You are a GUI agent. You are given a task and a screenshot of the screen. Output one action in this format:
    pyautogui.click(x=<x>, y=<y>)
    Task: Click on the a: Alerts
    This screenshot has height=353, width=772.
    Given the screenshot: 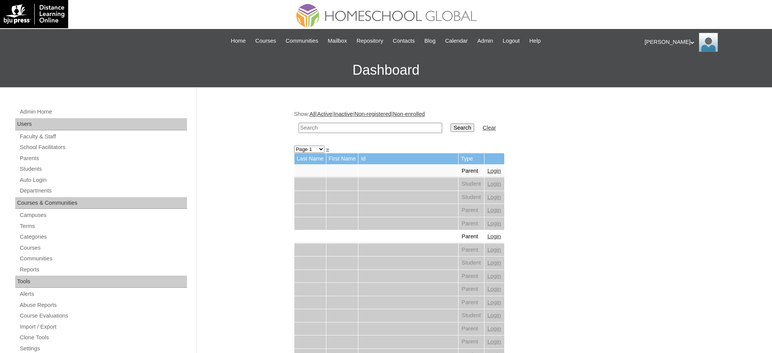 What is the action you would take?
    pyautogui.click(x=103, y=294)
    